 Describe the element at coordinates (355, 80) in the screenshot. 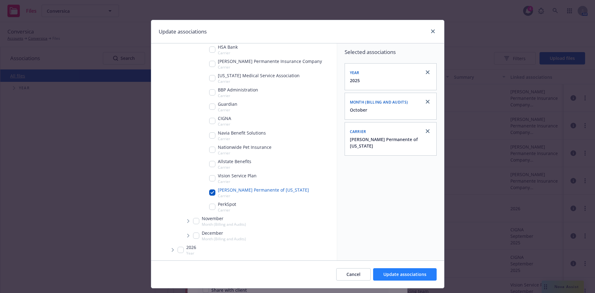

I see `button: 2025` at that location.